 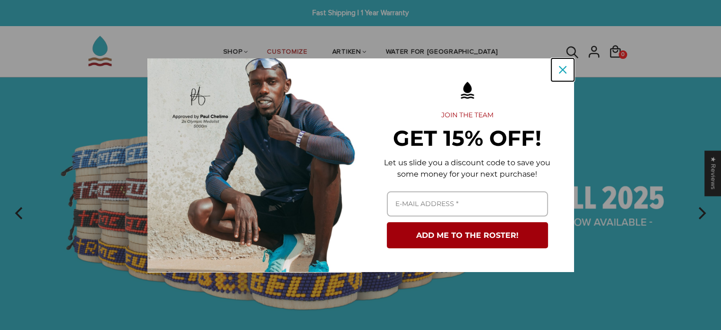 What do you see at coordinates (468, 203) in the screenshot?
I see `input: Email field` at bounding box center [468, 203].